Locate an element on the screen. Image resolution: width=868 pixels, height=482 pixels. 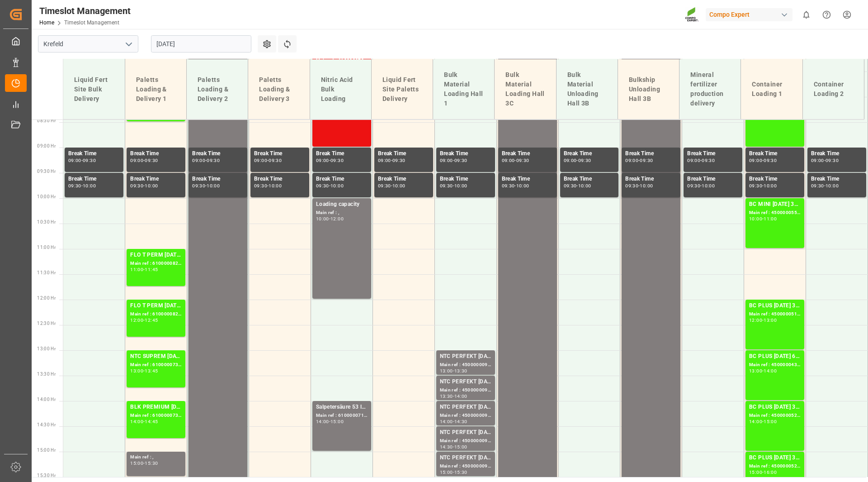
span: 11:00 Hr is located at coordinates (46, 247).